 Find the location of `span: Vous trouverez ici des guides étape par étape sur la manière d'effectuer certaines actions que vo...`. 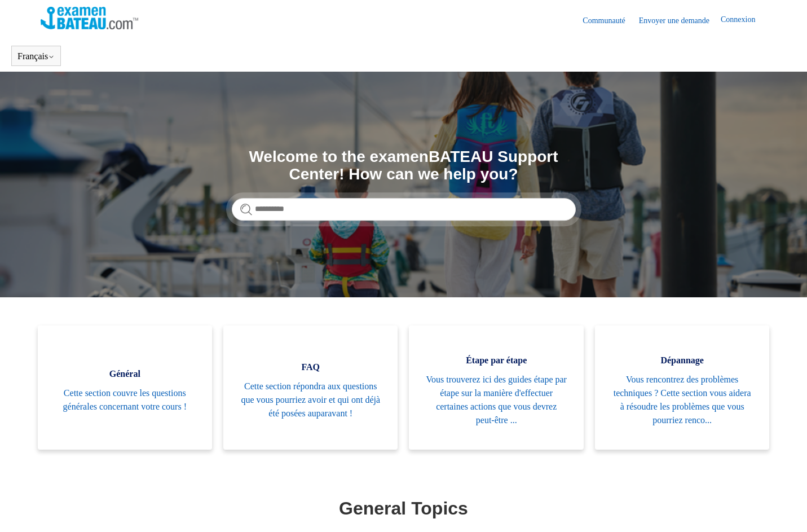

span: Vous trouverez ici des guides étape par étape sur la manière d'effectuer certaines actions que vo... is located at coordinates (496, 400).